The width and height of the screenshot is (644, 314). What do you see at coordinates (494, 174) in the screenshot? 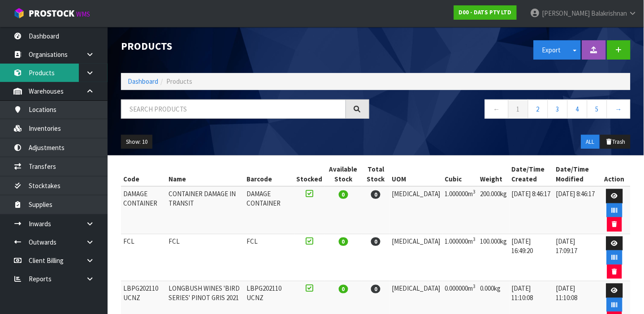
I see `th: Weight` at bounding box center [494, 174].